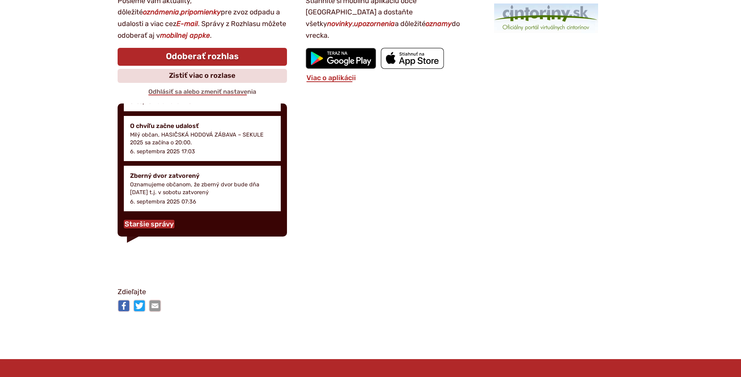 Image resolution: width=741 pixels, height=377 pixels. Describe the element at coordinates (331, 78) in the screenshot. I see `a: Viac o aplikácii` at that location.